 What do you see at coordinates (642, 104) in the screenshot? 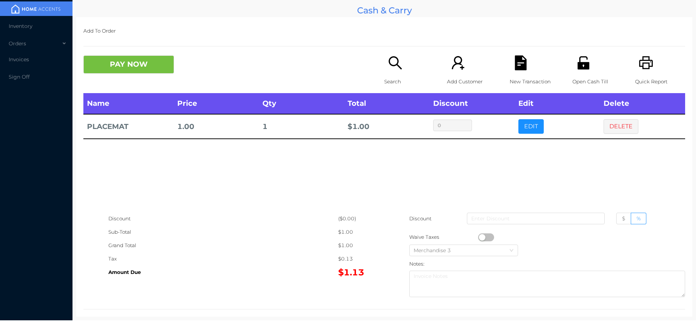
I see `th: Delete` at bounding box center [642, 104].